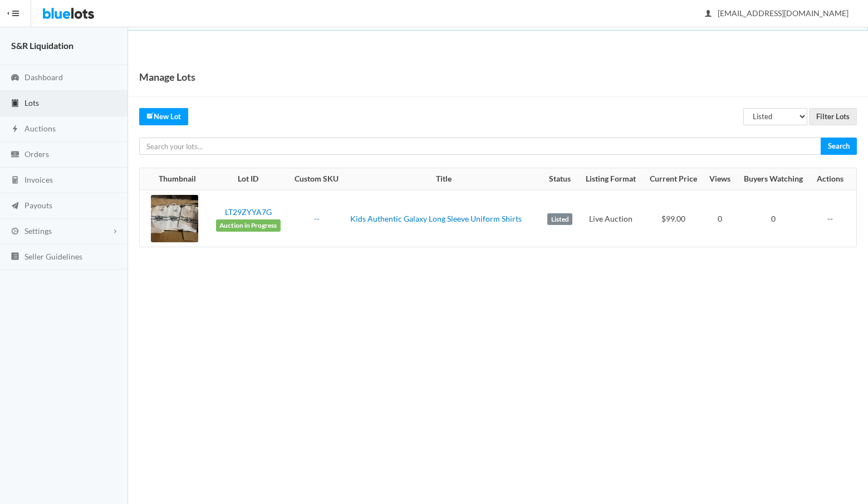  What do you see at coordinates (38, 205) in the screenshot?
I see `span: Payouts` at bounding box center [38, 205].